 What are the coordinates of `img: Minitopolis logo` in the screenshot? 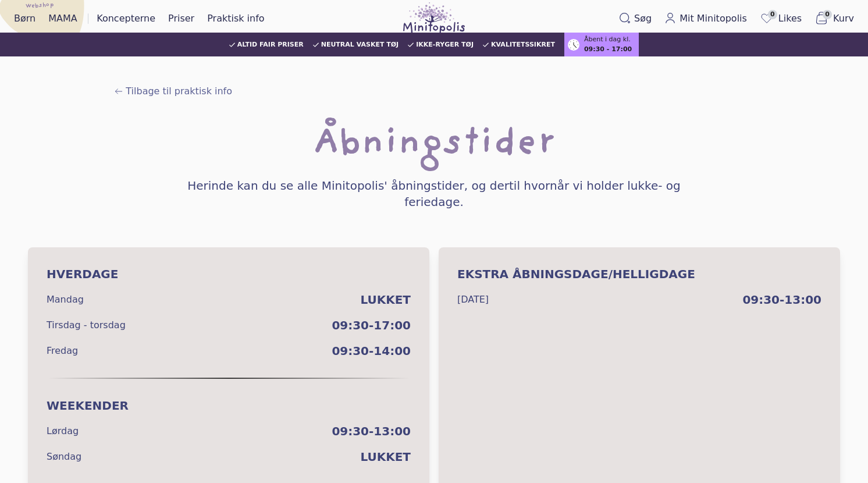 It's located at (434, 18).